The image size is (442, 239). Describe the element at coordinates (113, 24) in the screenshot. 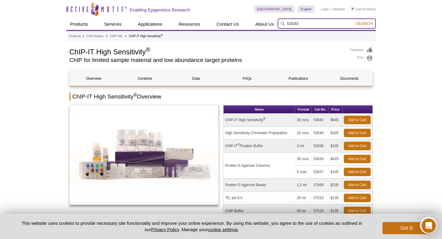

I see `a: Services` at that location.